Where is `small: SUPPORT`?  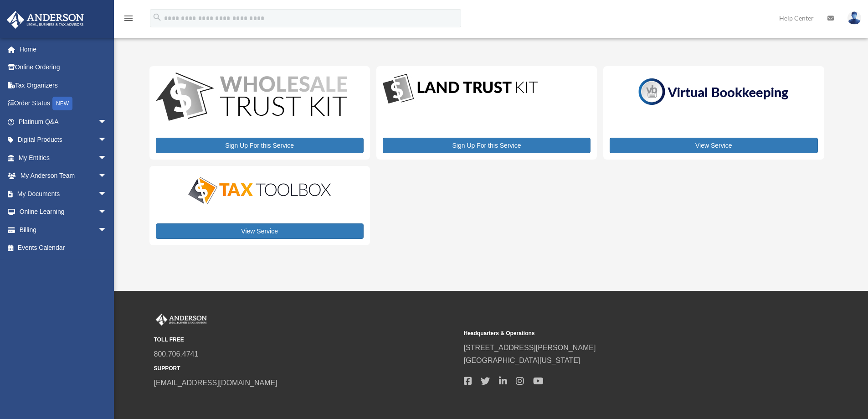
small: SUPPORT is located at coordinates (306, 368).